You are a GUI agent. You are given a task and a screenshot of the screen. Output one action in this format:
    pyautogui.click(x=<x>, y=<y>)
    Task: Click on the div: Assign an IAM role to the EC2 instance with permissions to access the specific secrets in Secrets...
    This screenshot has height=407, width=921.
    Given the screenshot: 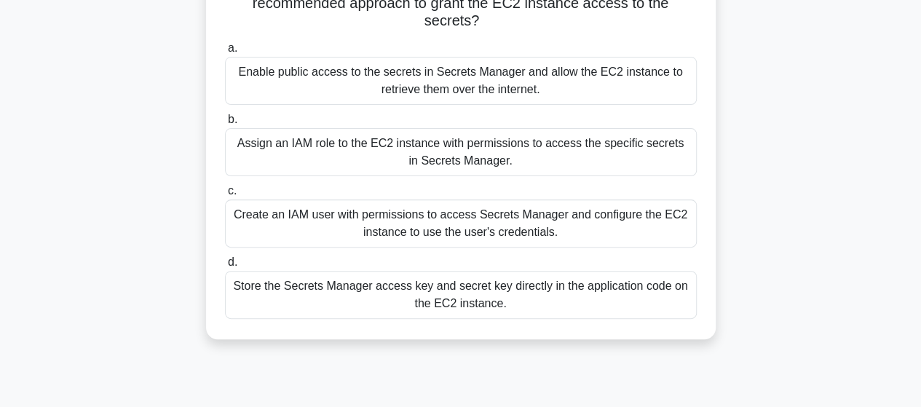 What is the action you would take?
    pyautogui.click(x=461, y=152)
    